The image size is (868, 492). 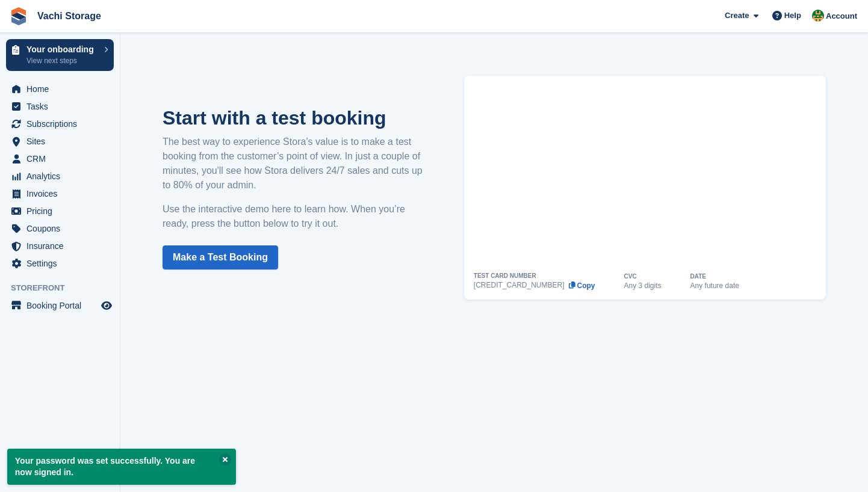 What do you see at coordinates (63, 106) in the screenshot?
I see `span: Tasks` at bounding box center [63, 106].